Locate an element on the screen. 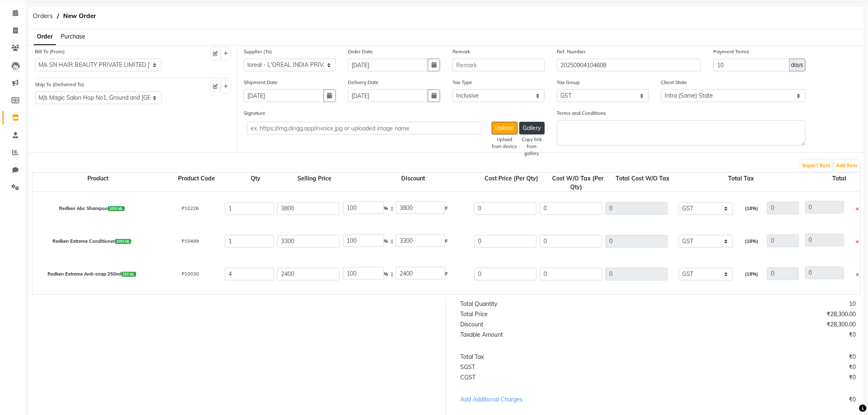 This screenshot has width=868, height=415. div: P10499 is located at coordinates (191, 241).